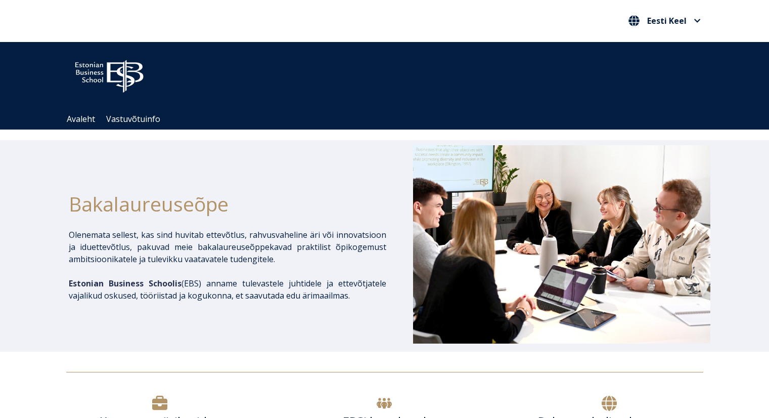 This screenshot has width=769, height=418. What do you see at coordinates (227, 203) in the screenshot?
I see `h1: Bakalaureuseõpe` at bounding box center [227, 203].